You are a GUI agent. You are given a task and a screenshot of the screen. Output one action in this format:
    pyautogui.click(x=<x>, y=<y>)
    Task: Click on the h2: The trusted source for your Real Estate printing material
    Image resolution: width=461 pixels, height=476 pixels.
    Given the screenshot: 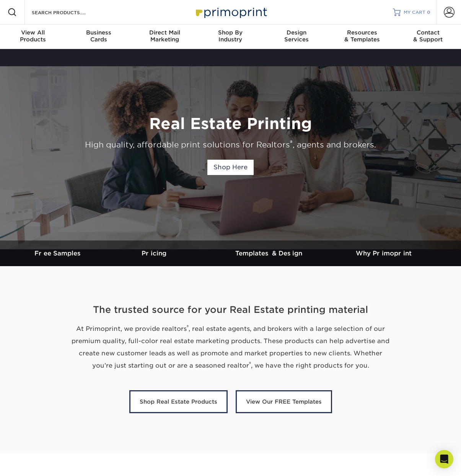 What is the action you would take?
    pyautogui.click(x=231, y=310)
    